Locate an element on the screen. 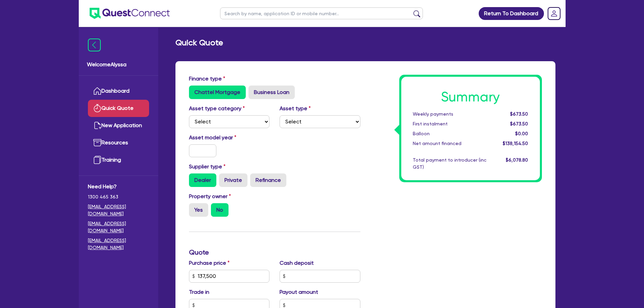 The width and height of the screenshot is (644, 308). span: Need Help? is located at coordinates (118, 187).